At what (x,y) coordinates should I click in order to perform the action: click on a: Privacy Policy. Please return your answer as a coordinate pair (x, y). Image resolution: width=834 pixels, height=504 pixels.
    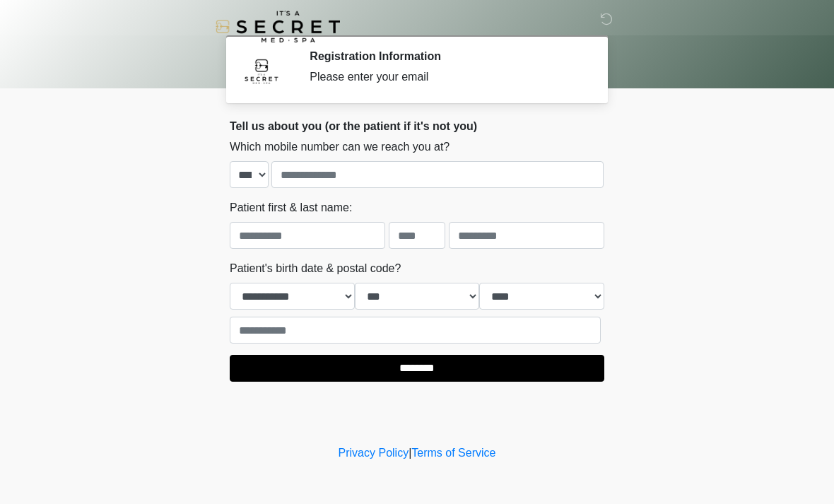
    Looking at the image, I should click on (374, 452).